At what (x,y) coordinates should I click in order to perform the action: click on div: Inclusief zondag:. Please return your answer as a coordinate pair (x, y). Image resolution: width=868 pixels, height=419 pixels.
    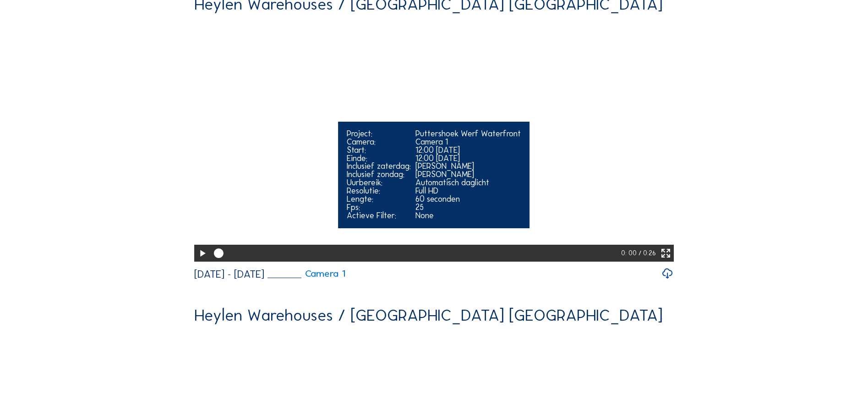
    Looking at the image, I should click on (378, 175).